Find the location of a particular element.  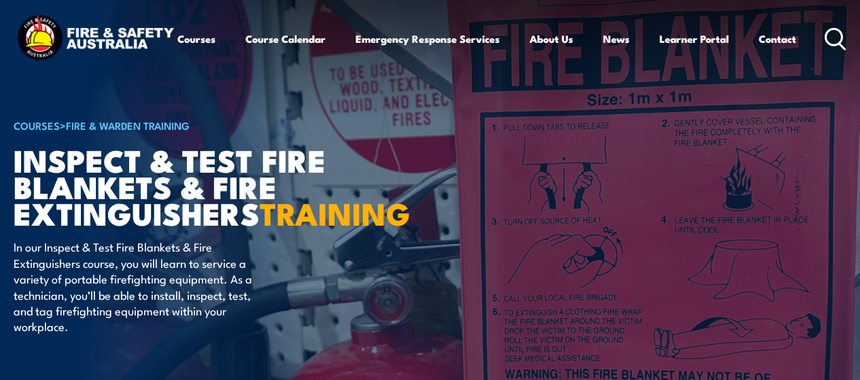

a: Course Calendar is located at coordinates (286, 39).